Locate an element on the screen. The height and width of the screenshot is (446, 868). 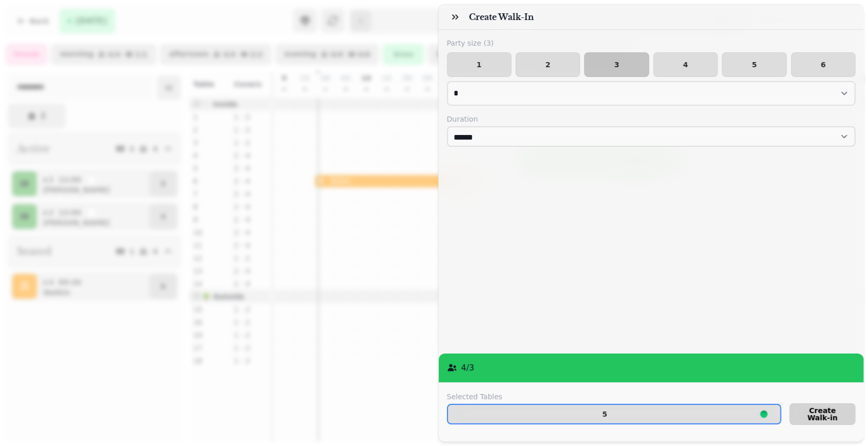
p: 4 / 3 is located at coordinates (468, 368).